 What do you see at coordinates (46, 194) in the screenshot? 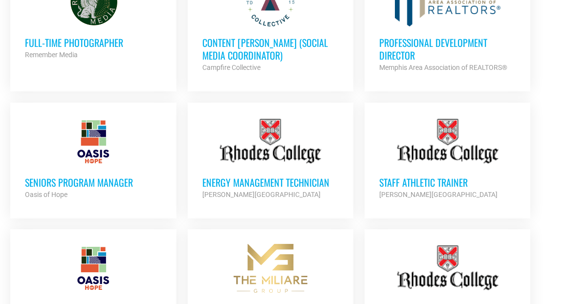
I see `strong: Oasis of Hope` at bounding box center [46, 194].